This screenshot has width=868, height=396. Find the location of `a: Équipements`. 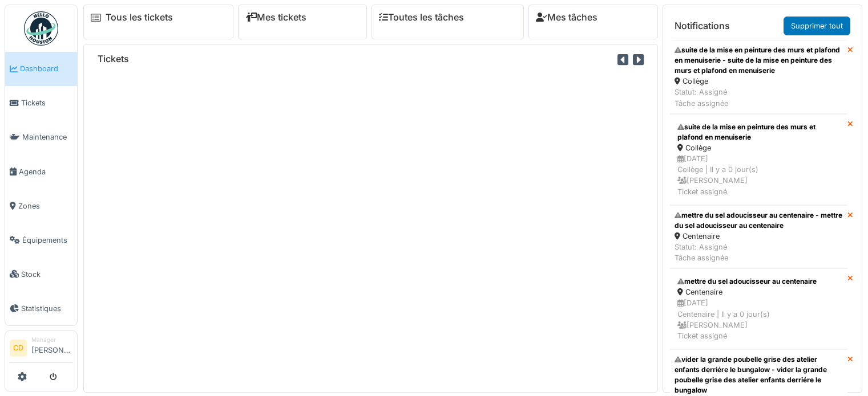

a: Équipements is located at coordinates (41, 240).